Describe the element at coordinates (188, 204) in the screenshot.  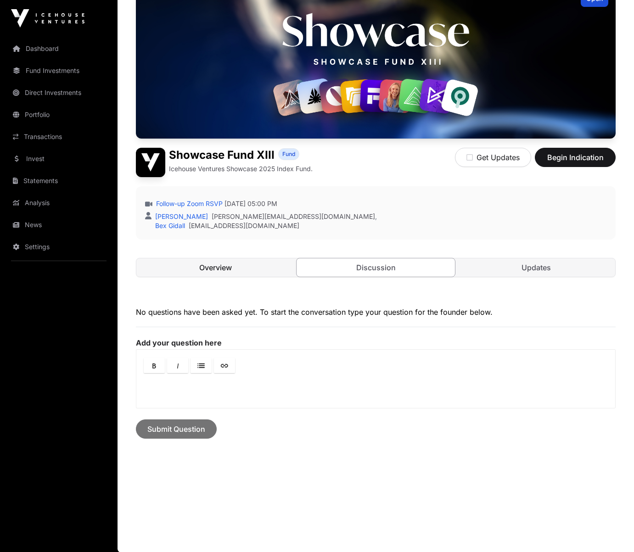
I see `a: Follow-up Zoom RSVP` at that location.